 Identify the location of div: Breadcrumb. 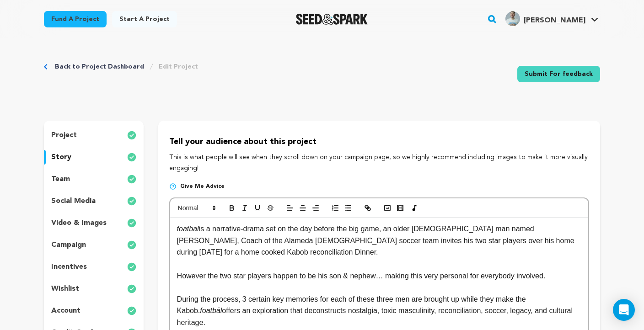
(121, 67).